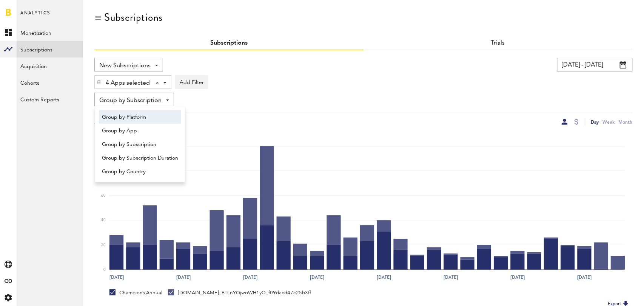 The width and height of the screenshot is (644, 306). I want to click on div: Delete, so click(99, 82).